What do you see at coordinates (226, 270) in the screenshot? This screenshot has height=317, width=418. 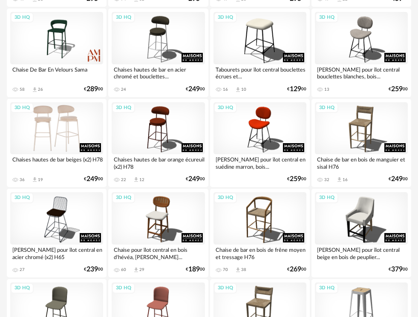 I see `div: 70` at bounding box center [226, 270].